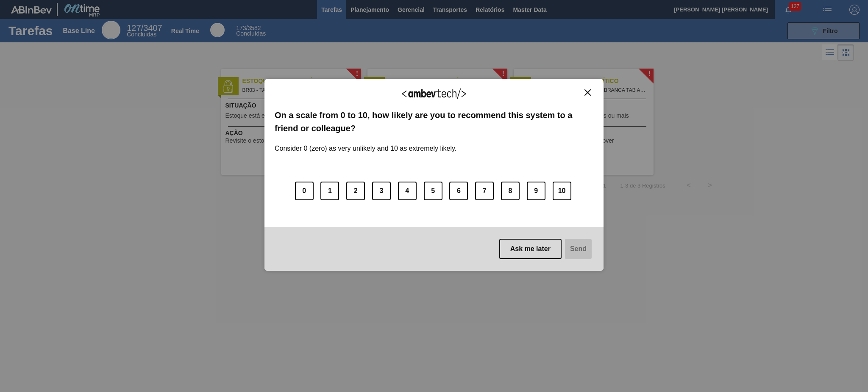 The image size is (868, 392). What do you see at coordinates (458, 191) in the screenshot?
I see `button: 6` at bounding box center [458, 191].